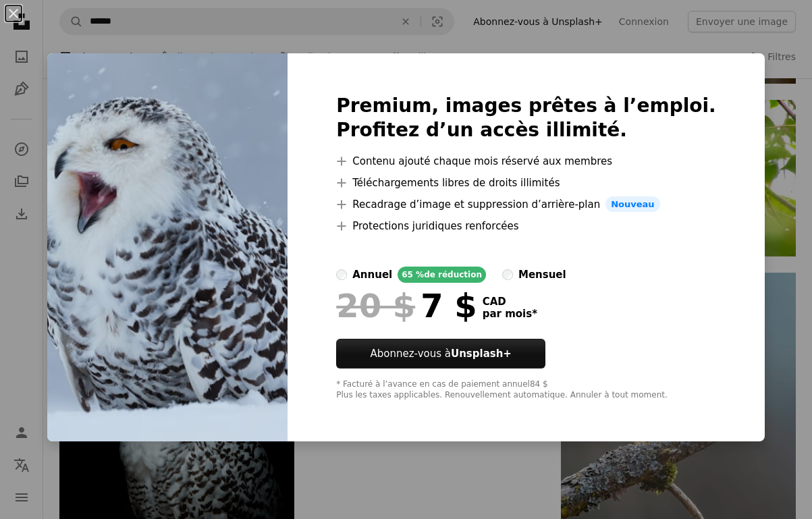 This screenshot has height=519, width=812. I want to click on li: Contenu ajouté chaque mois réservé aux membres, so click(526, 161).